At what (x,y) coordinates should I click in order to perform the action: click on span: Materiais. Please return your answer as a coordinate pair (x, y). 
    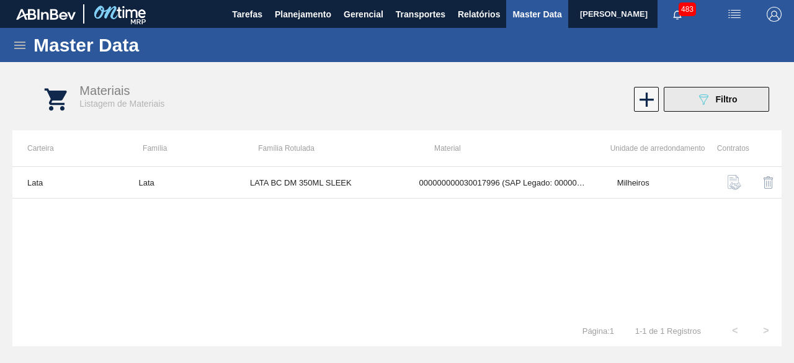
    Looking at the image, I should click on (104, 91).